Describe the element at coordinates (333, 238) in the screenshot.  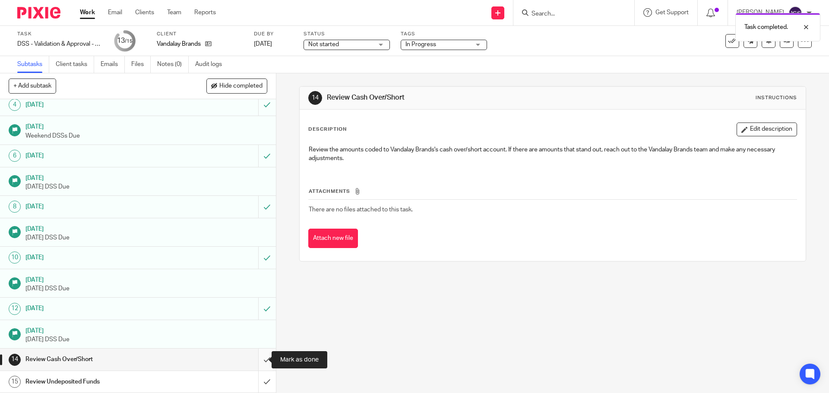
I see `button: Attach new file` at that location.